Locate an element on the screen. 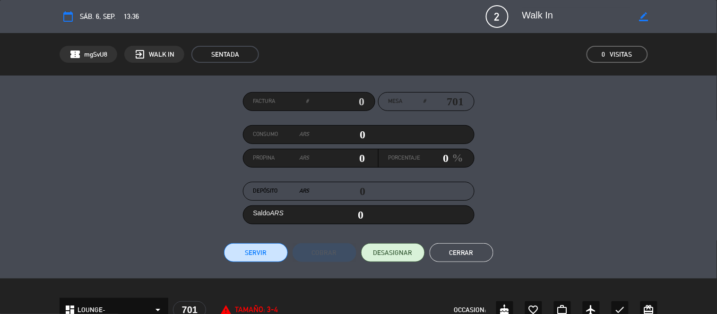  label: Consumo is located at coordinates (281, 135).